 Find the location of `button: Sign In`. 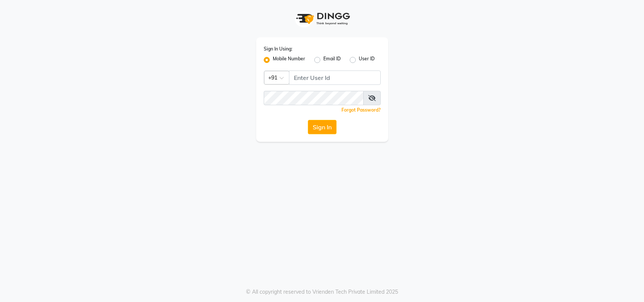

button: Sign In is located at coordinates (322, 127).